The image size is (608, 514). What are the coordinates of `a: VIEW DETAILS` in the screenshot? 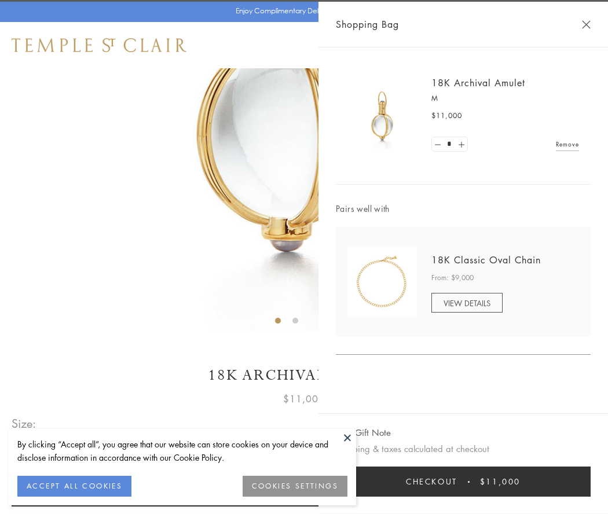 It's located at (467, 303).